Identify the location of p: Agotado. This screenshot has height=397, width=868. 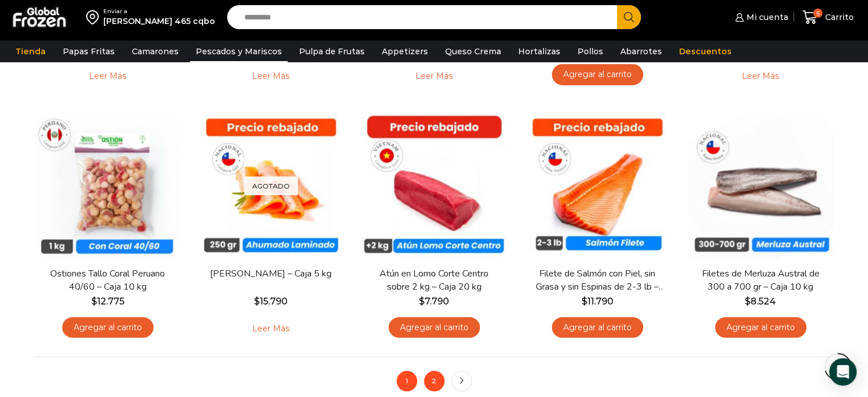
(271, 185).